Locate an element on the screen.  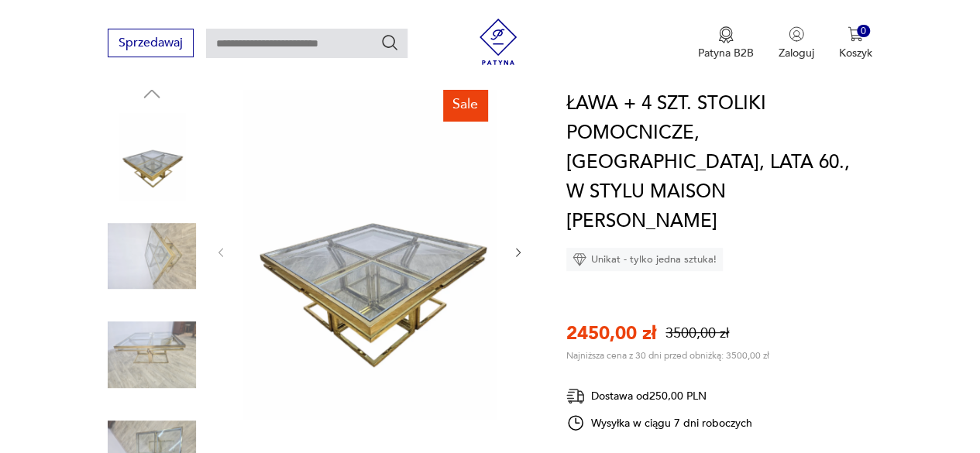
p: 3500,00 zł is located at coordinates (697, 333).